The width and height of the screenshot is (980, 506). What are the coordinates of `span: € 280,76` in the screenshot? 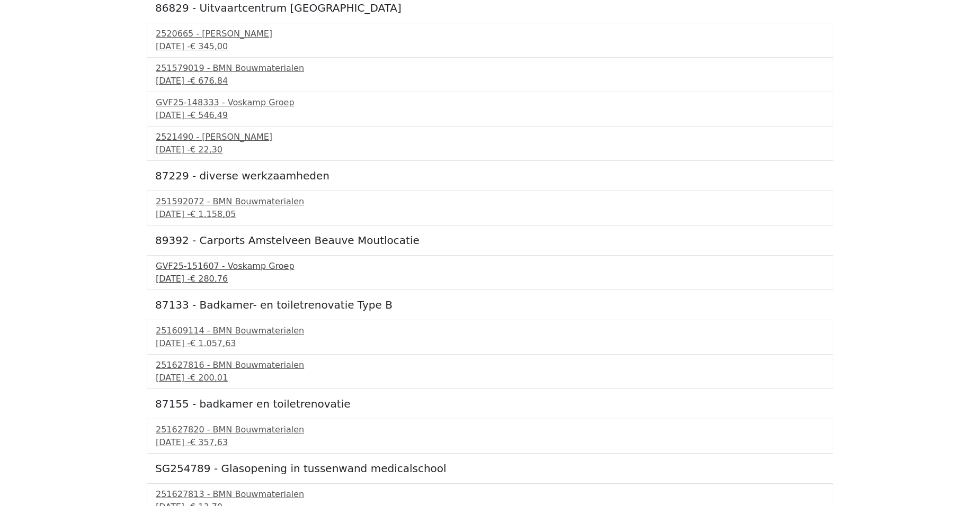 It's located at (208, 278).